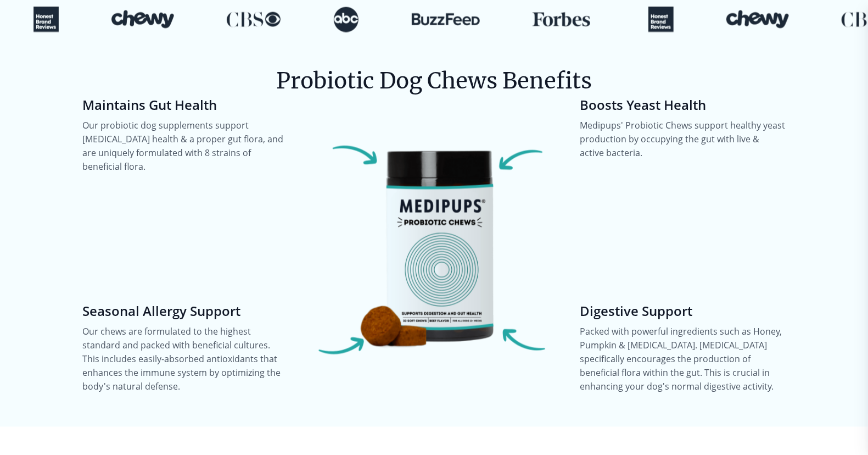  Describe the element at coordinates (186, 312) in the screenshot. I see `h4: Seasonal Allergy Support` at that location.